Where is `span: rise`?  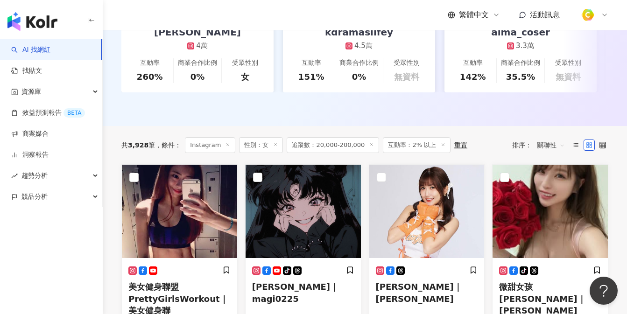 span: rise is located at coordinates (14, 176).